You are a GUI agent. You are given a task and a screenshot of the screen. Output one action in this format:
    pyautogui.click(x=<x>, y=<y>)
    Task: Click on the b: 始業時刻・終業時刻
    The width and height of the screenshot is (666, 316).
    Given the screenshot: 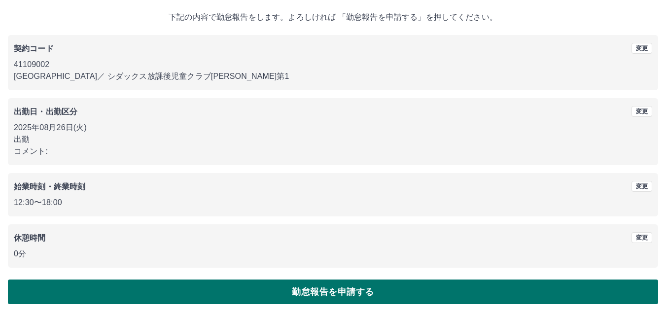 What is the action you would take?
    pyautogui.click(x=49, y=186)
    